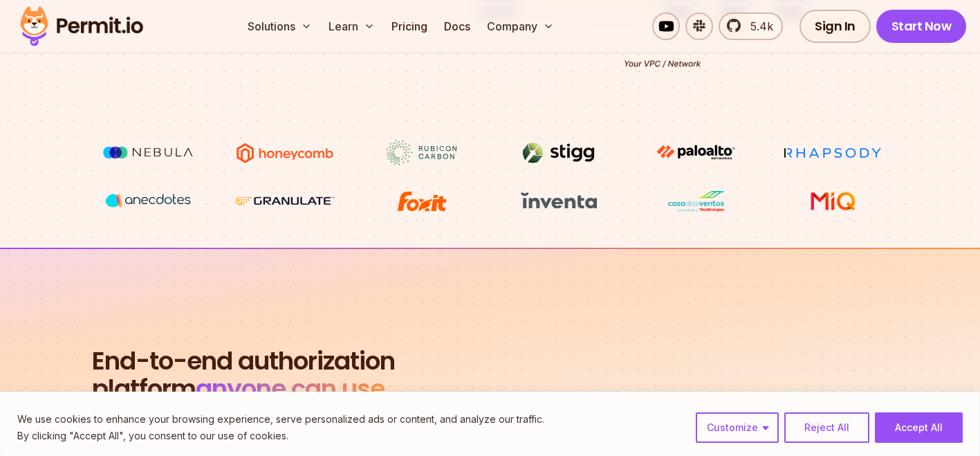 This screenshot has width=980, height=456. What do you see at coordinates (832, 201) in the screenshot?
I see `img: MIQ` at bounding box center [832, 201].